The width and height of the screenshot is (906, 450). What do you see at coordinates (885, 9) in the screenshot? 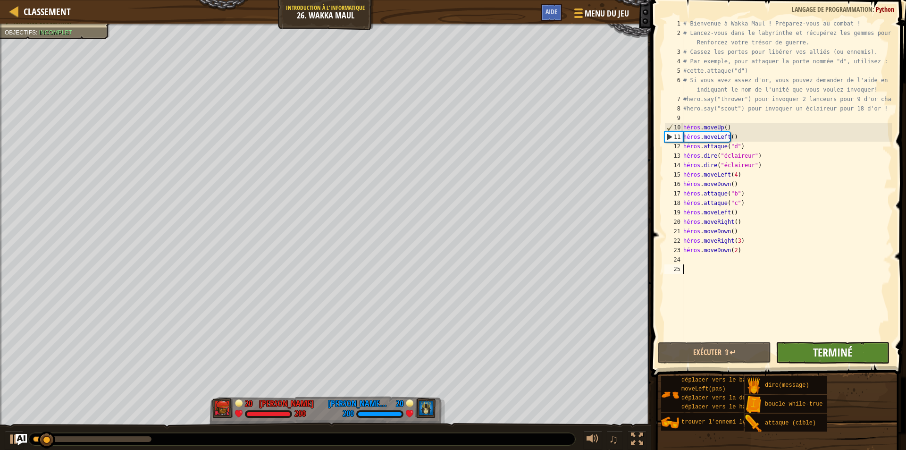
I see `font: Python` at bounding box center [885, 9].